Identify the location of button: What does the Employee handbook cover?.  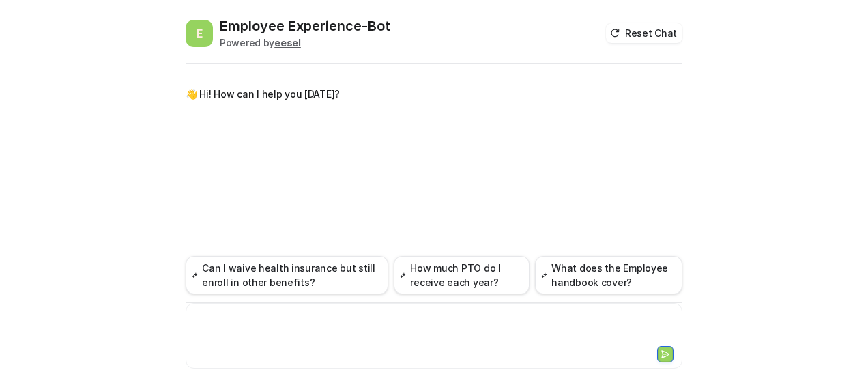
(609, 275).